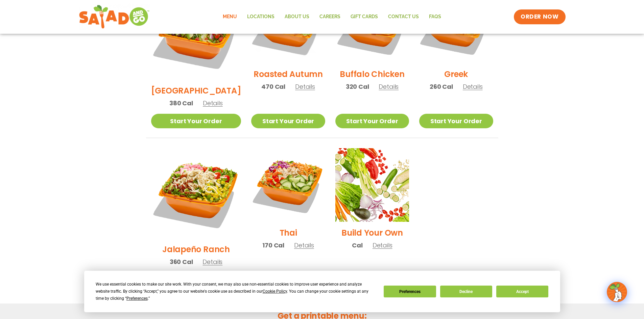 The image size is (644, 319). Describe the element at coordinates (332, 17) in the screenshot. I see `nav: Menu` at that location.